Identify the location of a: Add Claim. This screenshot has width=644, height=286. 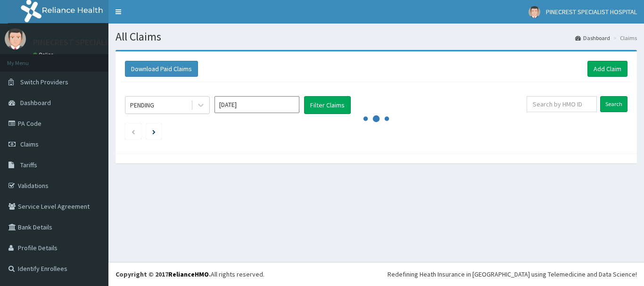
(607, 69).